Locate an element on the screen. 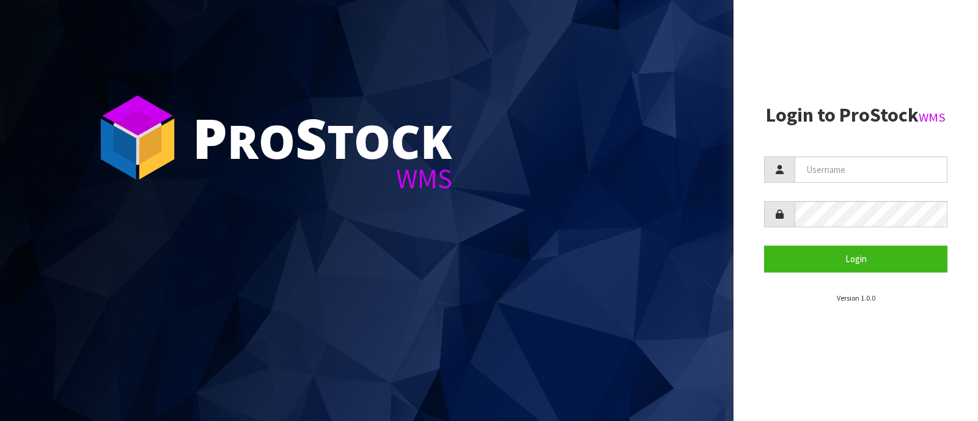 The width and height of the screenshot is (978, 421). button: Login is located at coordinates (855, 258).